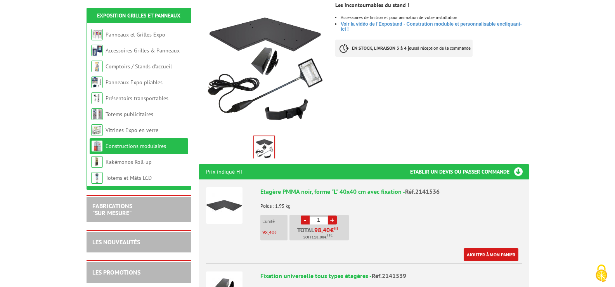 The image size is (615, 287). I want to click on img: Panneaux et Grilles Expo, so click(97, 35).